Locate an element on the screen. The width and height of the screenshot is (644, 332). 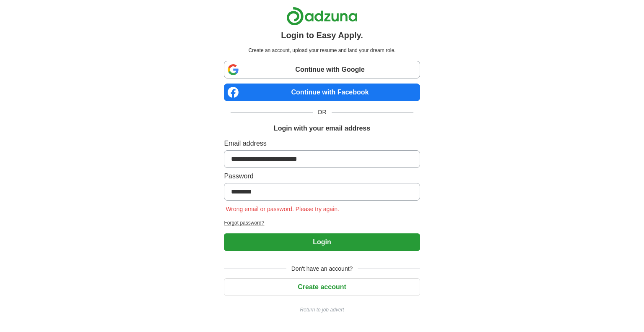
h2: Forgot password? is located at coordinates (321, 223).